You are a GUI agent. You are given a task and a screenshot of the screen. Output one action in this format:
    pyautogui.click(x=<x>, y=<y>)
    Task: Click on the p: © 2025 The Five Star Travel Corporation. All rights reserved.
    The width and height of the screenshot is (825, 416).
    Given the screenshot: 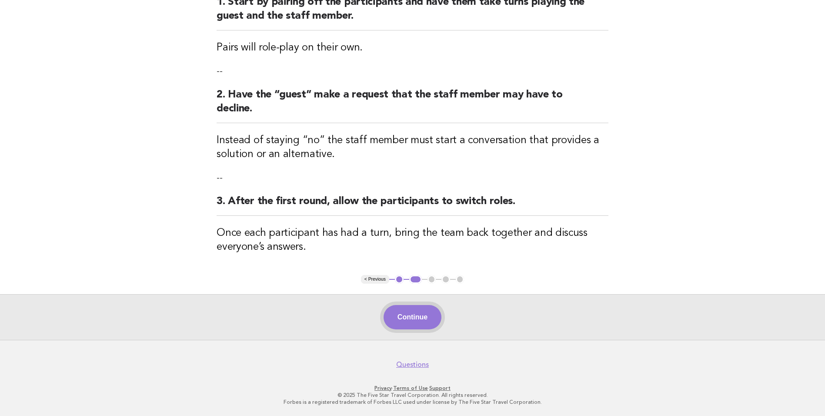 What is the action you would take?
    pyautogui.click(x=413, y=395)
    